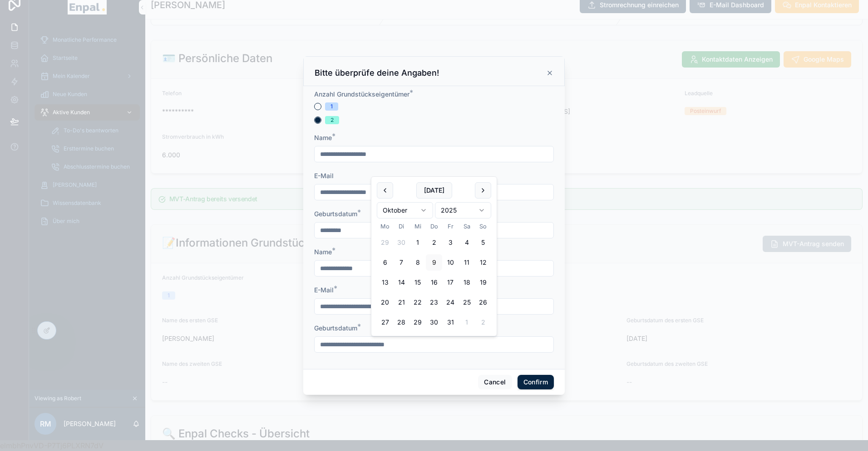  Describe the element at coordinates (434, 283) in the screenshot. I see `button: Donnerstag, 16. Oktober 2025` at that location.